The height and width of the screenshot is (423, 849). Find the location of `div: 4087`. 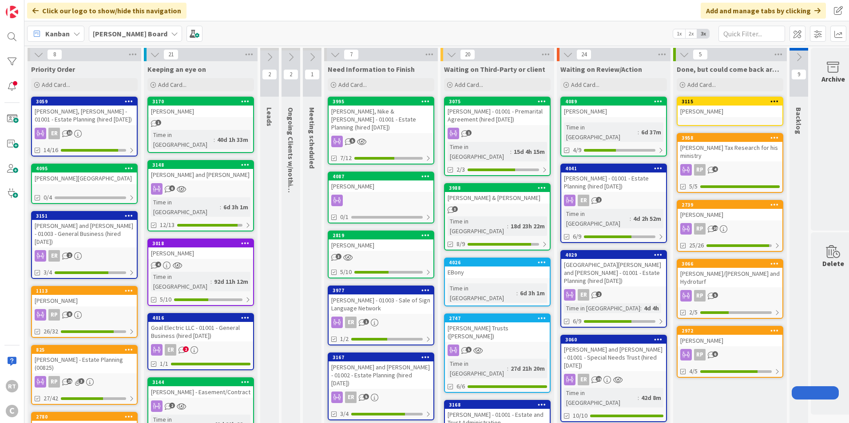

div: 4087 is located at coordinates (383, 177).